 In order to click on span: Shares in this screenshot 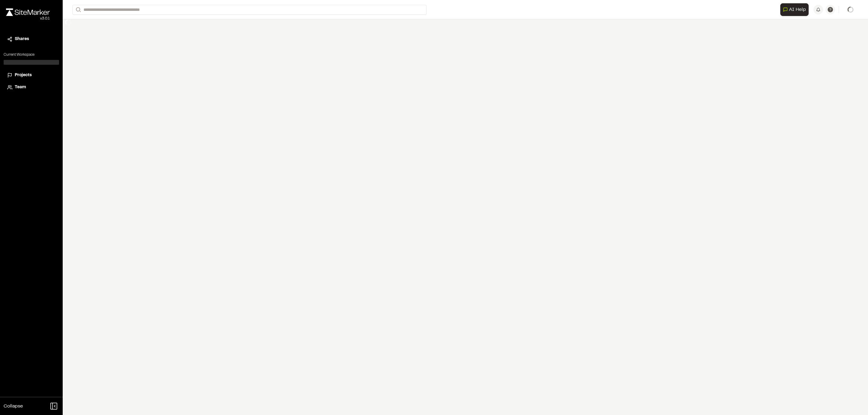, I will do `click(21, 39)`.